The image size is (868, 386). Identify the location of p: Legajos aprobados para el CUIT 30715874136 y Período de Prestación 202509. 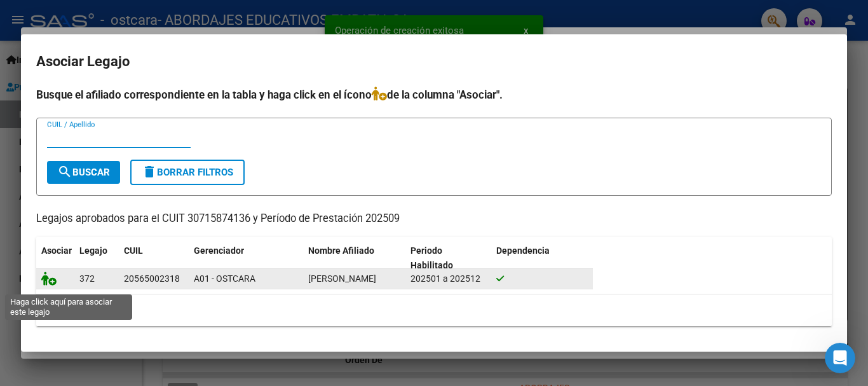
(434, 219).